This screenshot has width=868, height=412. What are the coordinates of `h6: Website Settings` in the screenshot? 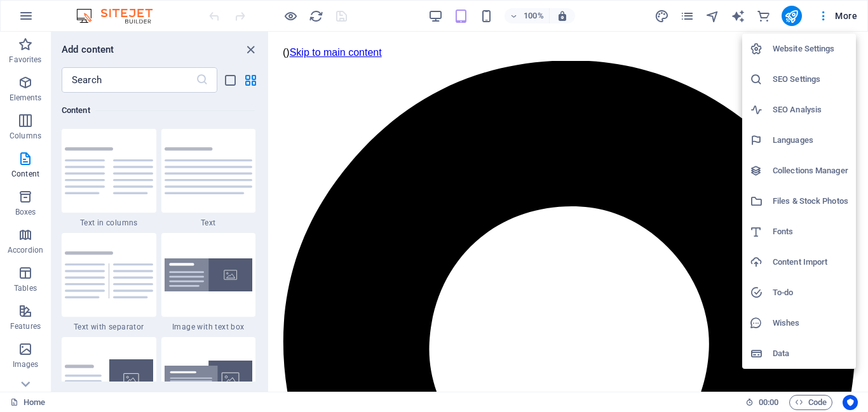 It's located at (810, 49).